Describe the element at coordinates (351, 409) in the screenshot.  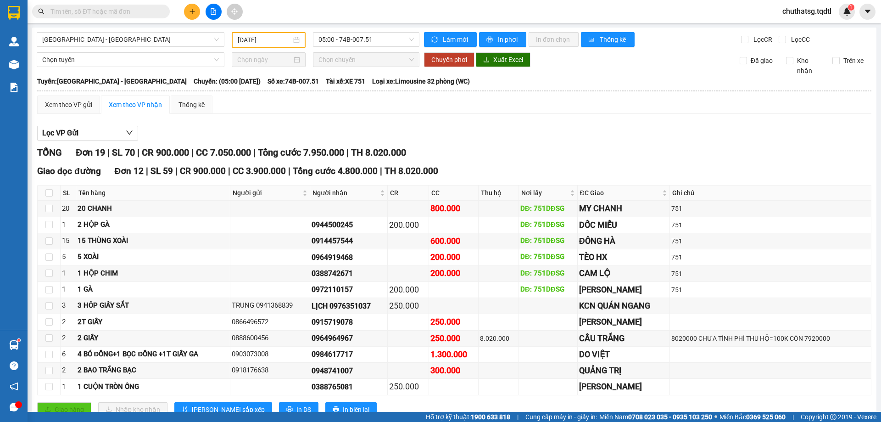
I see `button: printerIn biên lai` at that location.